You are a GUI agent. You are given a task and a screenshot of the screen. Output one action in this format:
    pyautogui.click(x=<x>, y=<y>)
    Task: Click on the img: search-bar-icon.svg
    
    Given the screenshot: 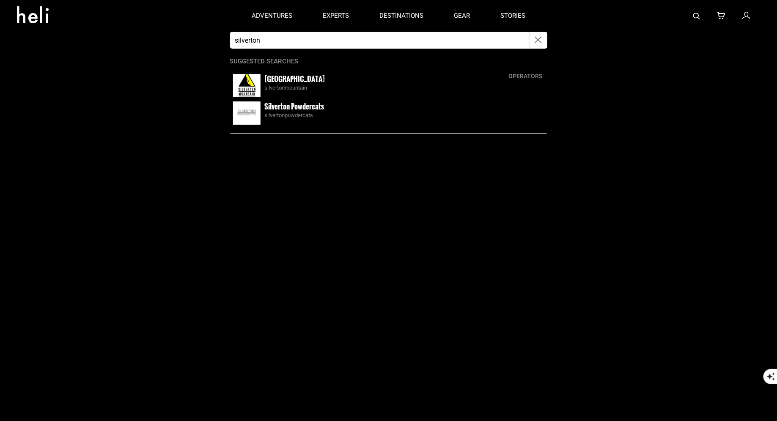 What is the action you would take?
    pyautogui.click(x=697, y=16)
    